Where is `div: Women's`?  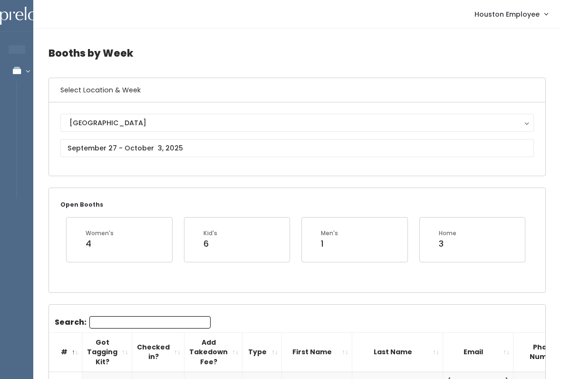
div: Women's is located at coordinates (99, 233).